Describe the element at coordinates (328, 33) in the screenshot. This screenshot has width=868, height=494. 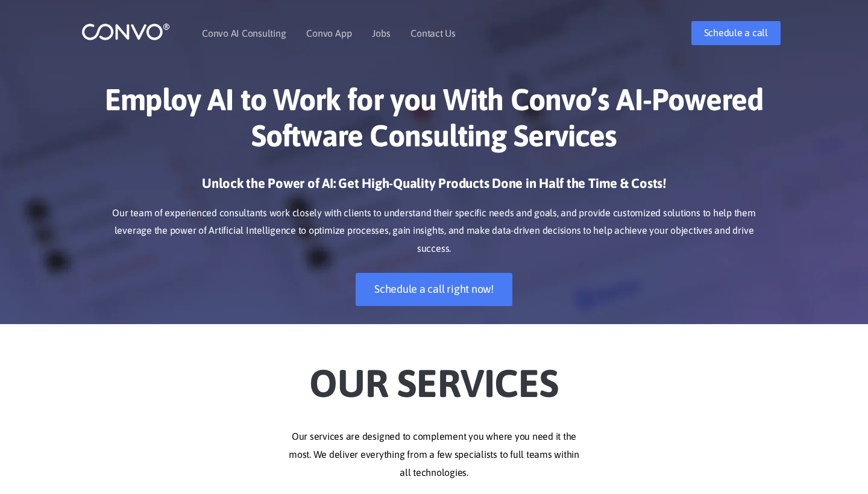
I see `a: Convo App` at that location.